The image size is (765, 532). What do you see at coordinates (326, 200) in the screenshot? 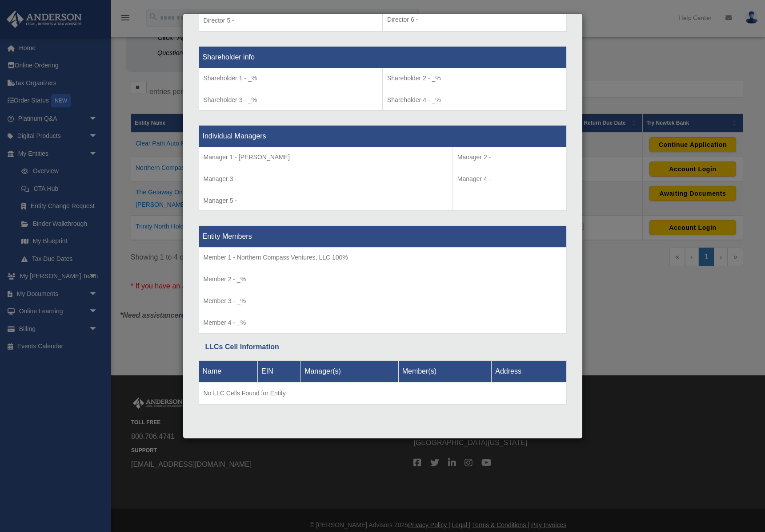
I see `p: Manager 5 -` at bounding box center [326, 200].